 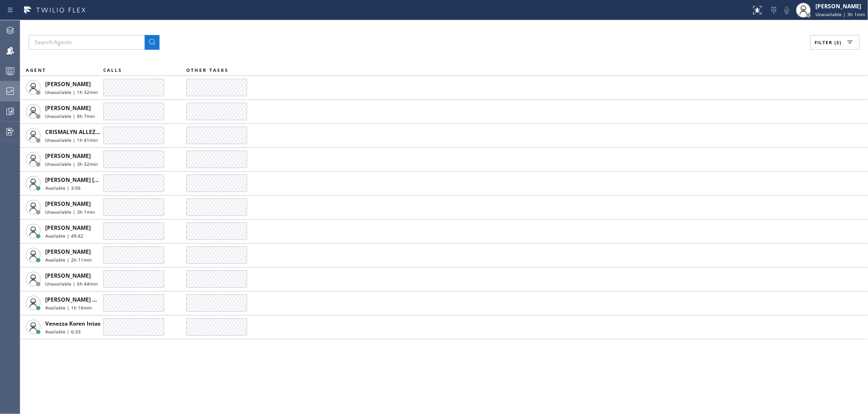 I want to click on span: Venezza Koren Intas, so click(x=73, y=323).